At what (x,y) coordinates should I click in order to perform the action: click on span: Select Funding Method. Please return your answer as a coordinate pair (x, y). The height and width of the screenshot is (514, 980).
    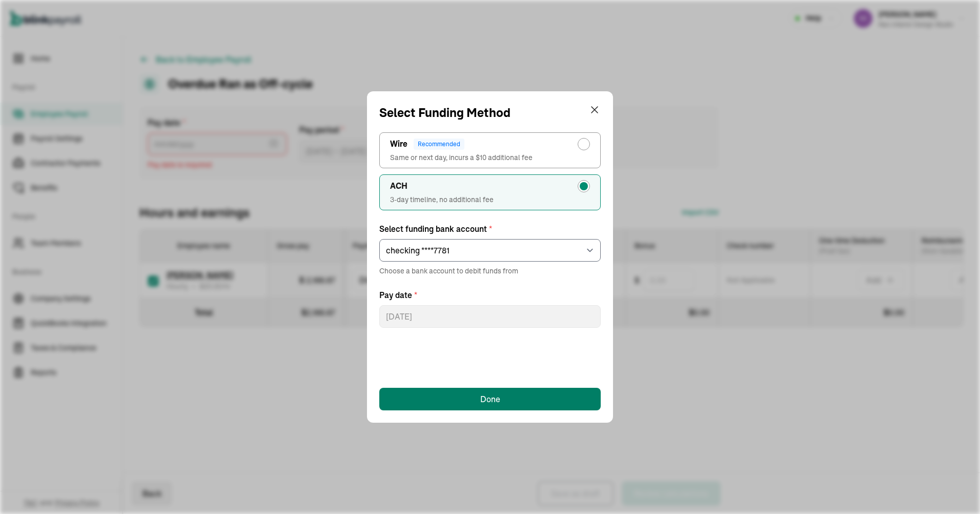
    Looking at the image, I should click on (445, 113).